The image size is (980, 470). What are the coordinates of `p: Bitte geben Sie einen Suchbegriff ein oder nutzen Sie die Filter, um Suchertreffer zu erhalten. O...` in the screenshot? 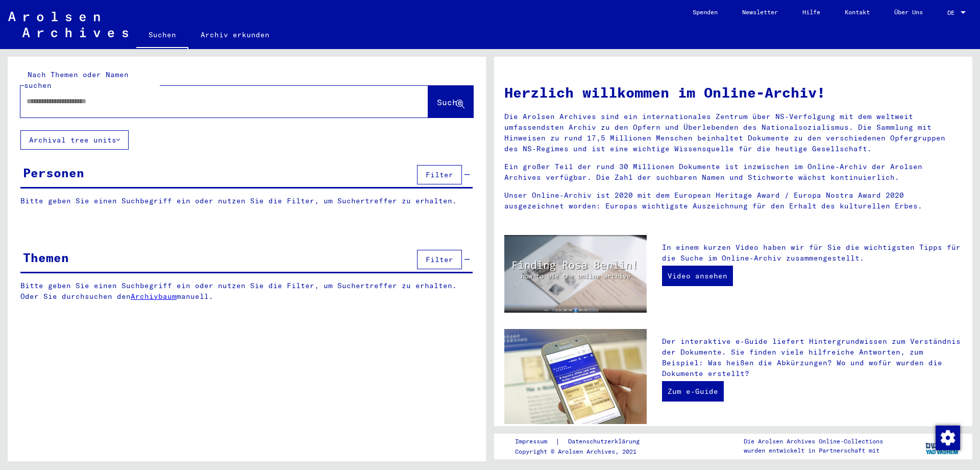 It's located at (246, 291).